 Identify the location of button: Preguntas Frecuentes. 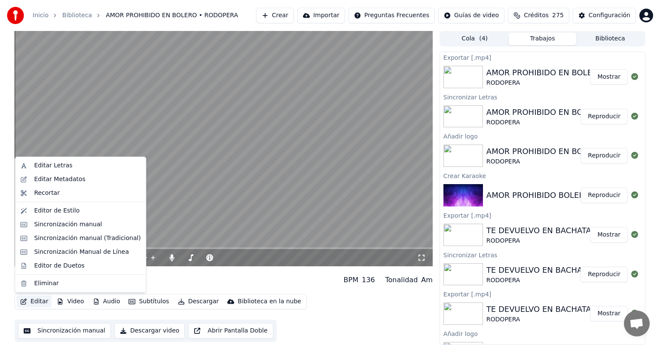
(392, 15).